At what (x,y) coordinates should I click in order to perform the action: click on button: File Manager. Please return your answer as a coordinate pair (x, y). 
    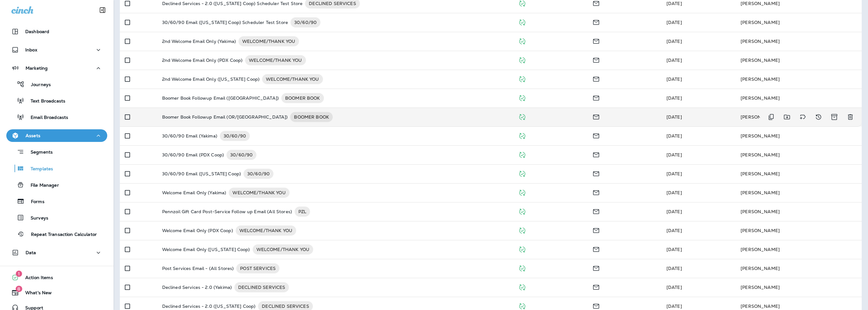
    Looking at the image, I should click on (57, 185).